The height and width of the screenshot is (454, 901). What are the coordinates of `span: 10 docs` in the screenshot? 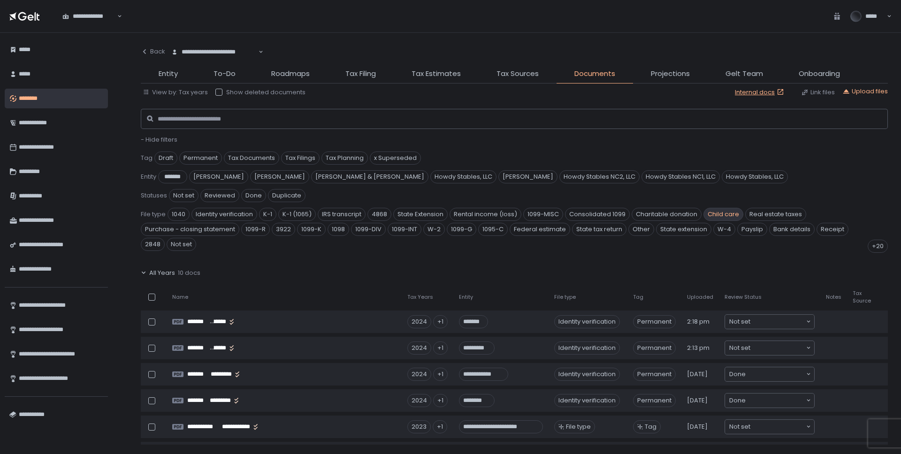 It's located at (189, 273).